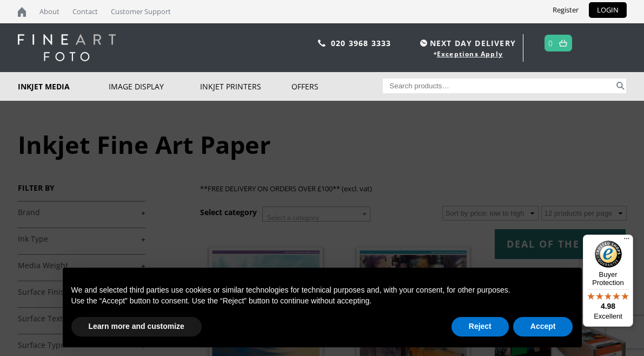 The image size is (644, 356). What do you see at coordinates (627, 241) in the screenshot?
I see `button: Menu` at bounding box center [627, 241].